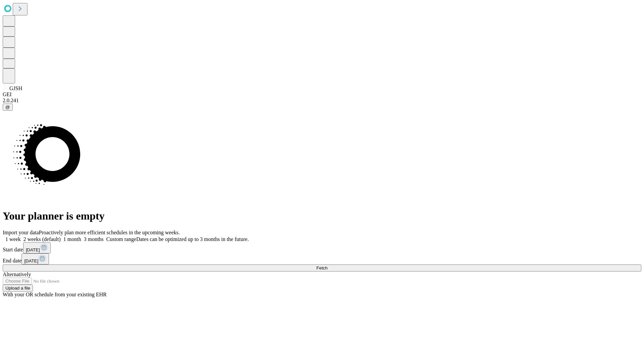 This screenshot has width=644, height=362. Describe the element at coordinates (17, 288) in the screenshot. I see `button: Upload a file` at that location.